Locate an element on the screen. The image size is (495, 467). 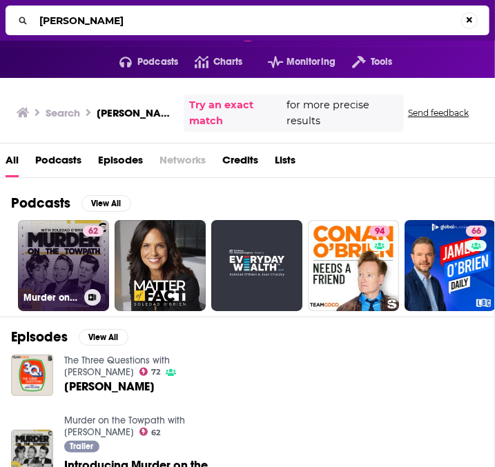
a: Lists is located at coordinates (285, 163).